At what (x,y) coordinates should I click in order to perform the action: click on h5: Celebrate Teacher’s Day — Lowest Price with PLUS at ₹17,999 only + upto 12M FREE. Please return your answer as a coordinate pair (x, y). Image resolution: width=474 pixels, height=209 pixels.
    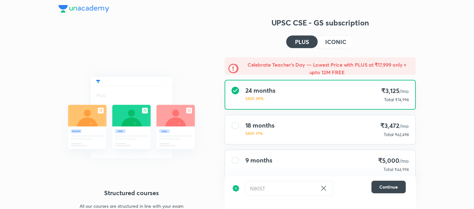
    Looking at the image, I should click on (327, 69).